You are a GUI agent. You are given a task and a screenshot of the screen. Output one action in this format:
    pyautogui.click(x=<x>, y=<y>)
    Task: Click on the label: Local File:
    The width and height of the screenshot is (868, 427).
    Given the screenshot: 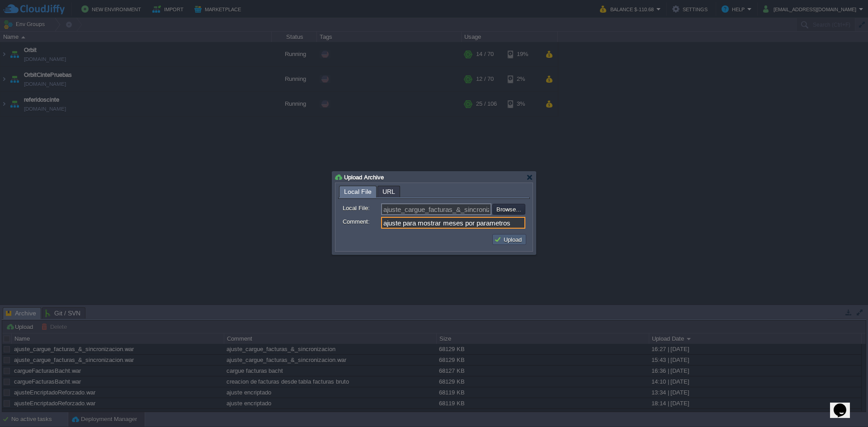 What is the action you would take?
    pyautogui.click(x=361, y=208)
    